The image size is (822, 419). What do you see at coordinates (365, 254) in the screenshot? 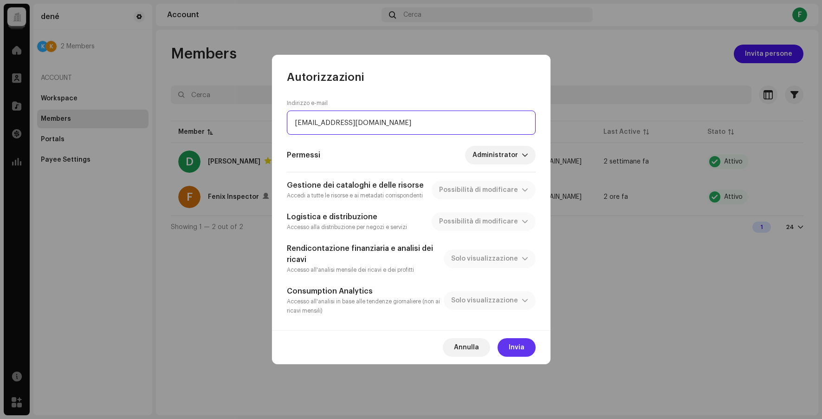
I see `h5: Rendicontazione finanziaria e analisi dei ricavi` at bounding box center [365, 254].